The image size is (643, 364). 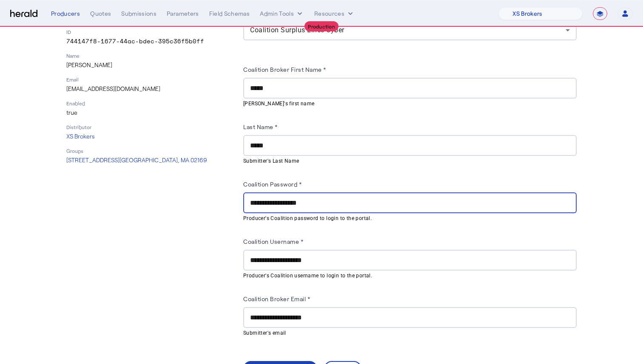 What do you see at coordinates (149, 151) in the screenshot?
I see `p: Groups` at bounding box center [149, 151].